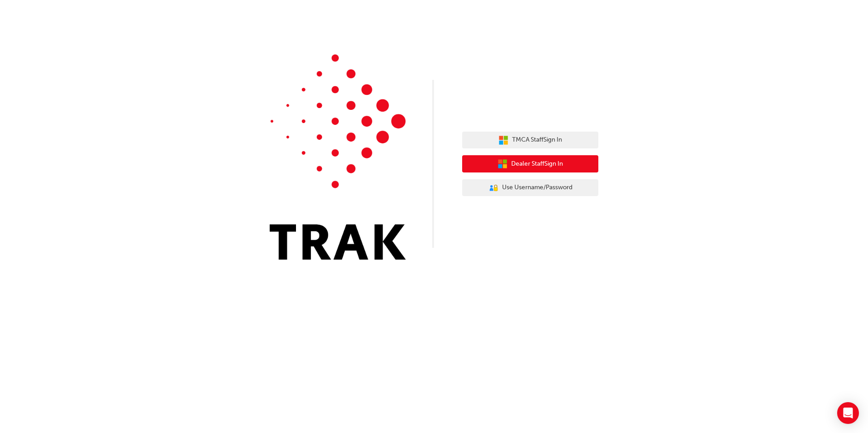 This screenshot has width=868, height=433. What do you see at coordinates (530, 188) in the screenshot?
I see `button: Use Username/Password` at bounding box center [530, 188].